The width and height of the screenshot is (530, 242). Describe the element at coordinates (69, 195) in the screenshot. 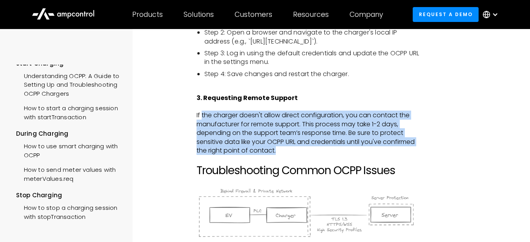

I see `div: Stop Charging` at that location.